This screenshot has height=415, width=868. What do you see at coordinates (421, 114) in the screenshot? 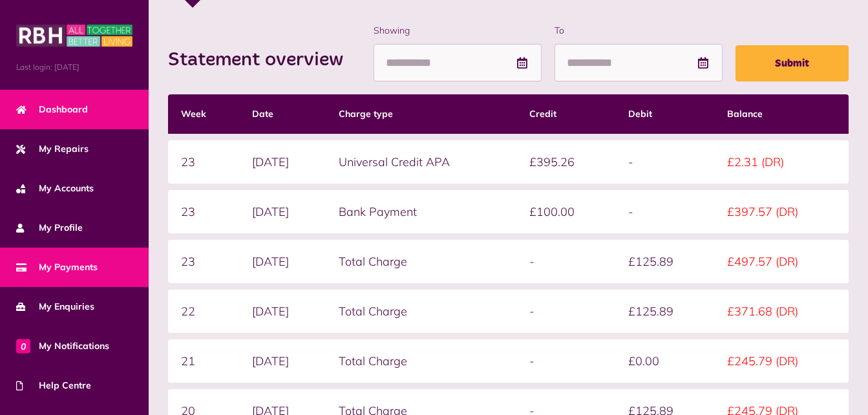
I see `th: Charge type` at bounding box center [421, 114].